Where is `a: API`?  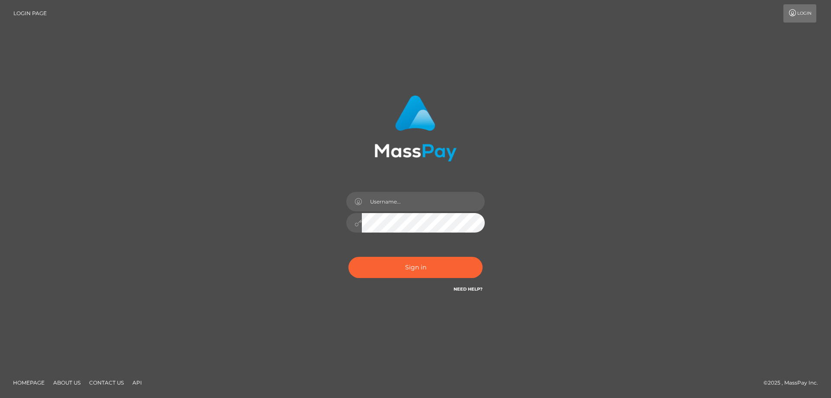
a: API is located at coordinates (137, 382).